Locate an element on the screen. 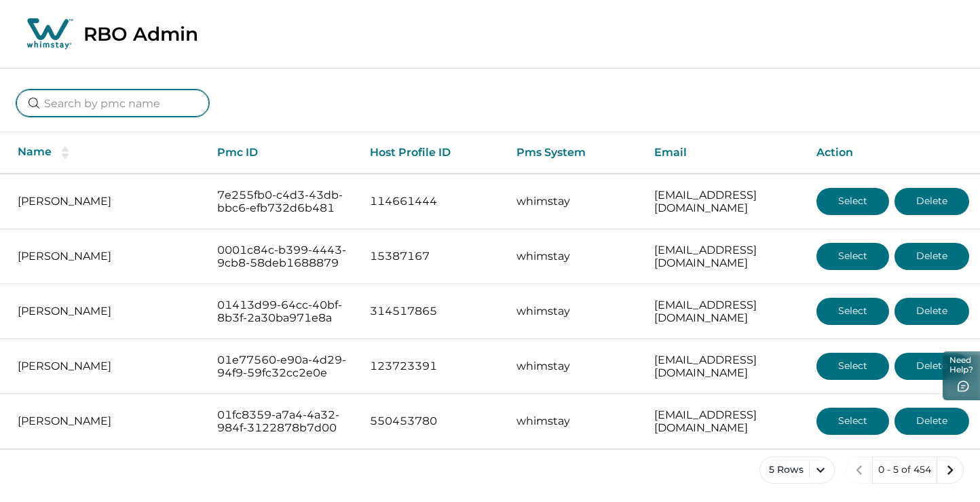  p: RBO Admin is located at coordinates (141, 34).